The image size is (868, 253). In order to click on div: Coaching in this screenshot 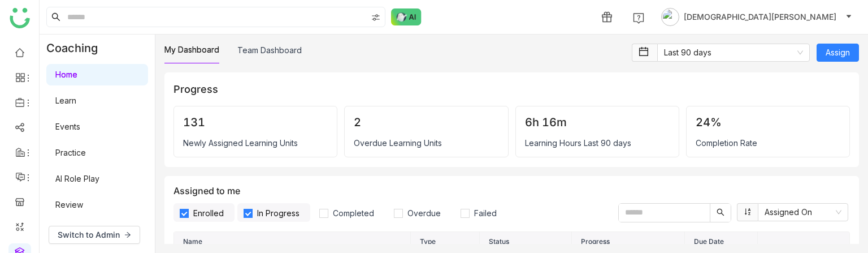, I will do `click(77, 48)`.